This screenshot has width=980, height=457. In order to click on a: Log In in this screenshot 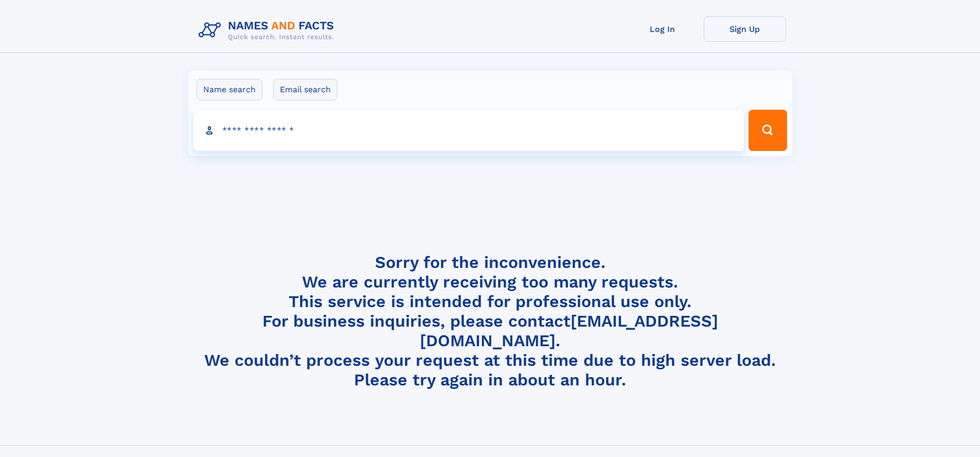, I will do `click(662, 29)`.